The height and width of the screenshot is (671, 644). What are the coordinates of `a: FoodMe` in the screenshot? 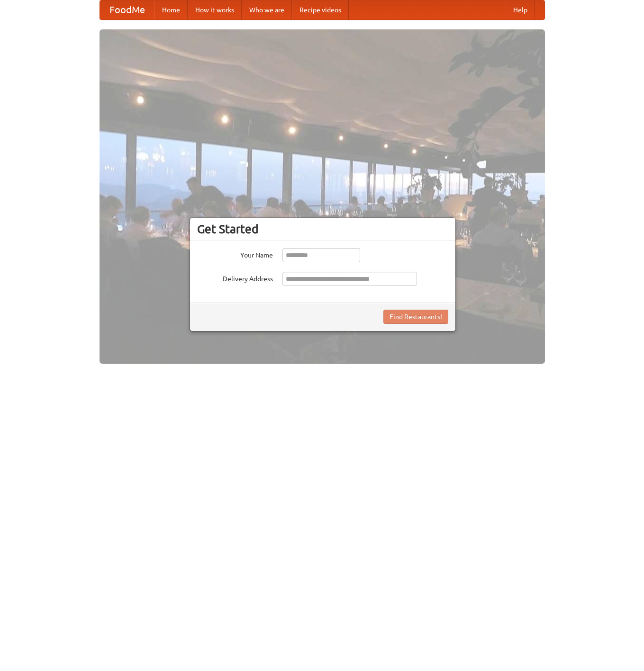 It's located at (127, 10).